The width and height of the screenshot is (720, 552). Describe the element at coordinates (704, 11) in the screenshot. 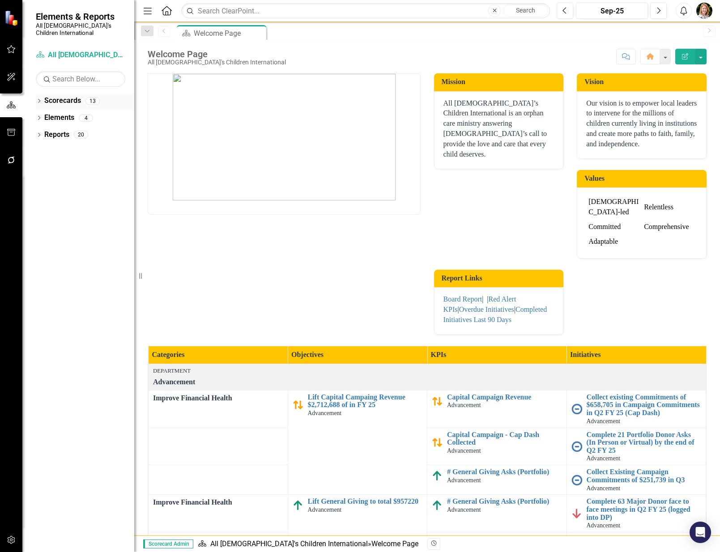

I see `img: Kiersten Luginbill` at that location.